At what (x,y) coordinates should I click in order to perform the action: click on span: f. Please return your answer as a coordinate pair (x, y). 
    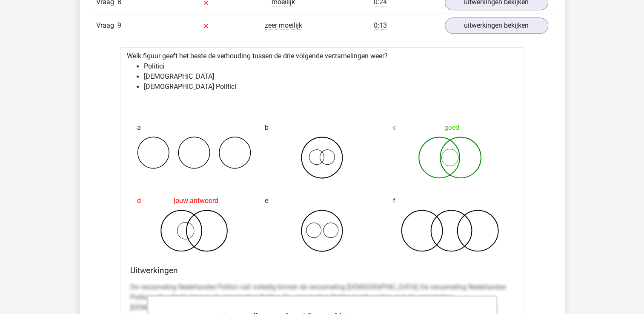
    Looking at the image, I should click on (394, 201).